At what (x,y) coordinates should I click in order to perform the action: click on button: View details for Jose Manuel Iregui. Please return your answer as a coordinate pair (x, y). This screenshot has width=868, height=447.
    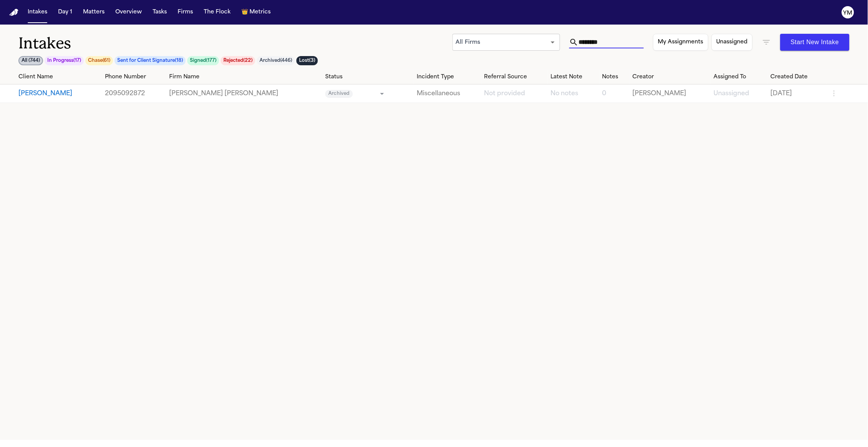
    Looking at the image, I should click on (58, 94).